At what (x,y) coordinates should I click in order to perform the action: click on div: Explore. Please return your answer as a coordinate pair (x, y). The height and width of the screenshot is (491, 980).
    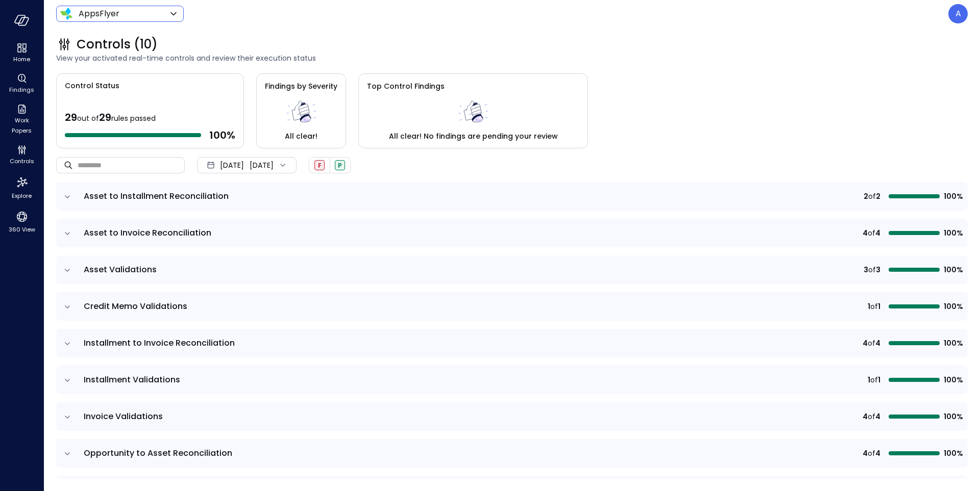
    Looking at the image, I should click on (22, 188).